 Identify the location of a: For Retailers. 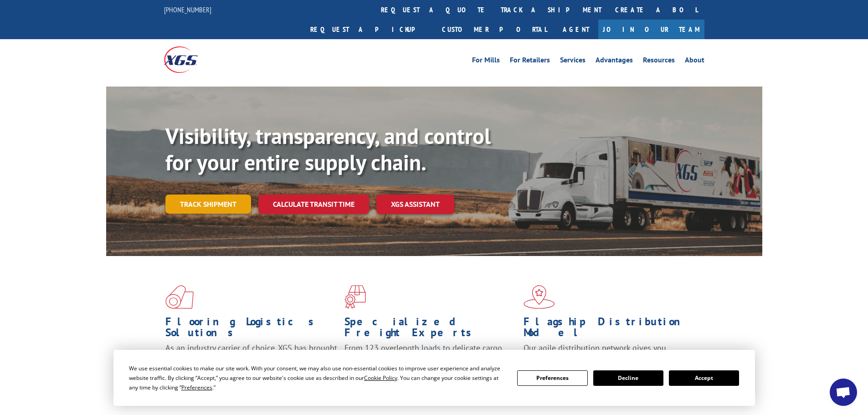
(530, 61).